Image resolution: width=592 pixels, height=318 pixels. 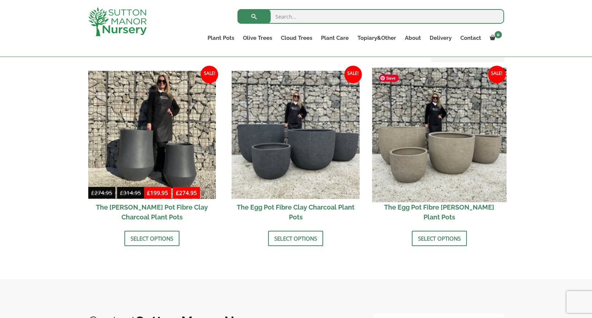 I want to click on a: Cloud Trees, so click(x=297, y=38).